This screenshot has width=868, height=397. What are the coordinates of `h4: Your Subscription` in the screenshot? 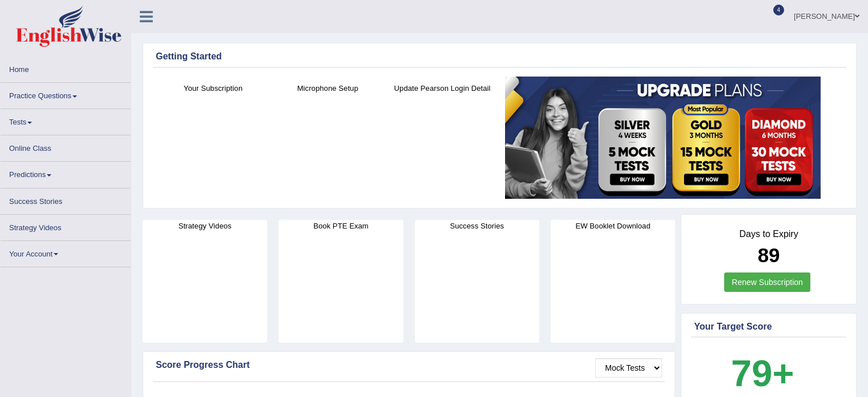 It's located at (213, 88).